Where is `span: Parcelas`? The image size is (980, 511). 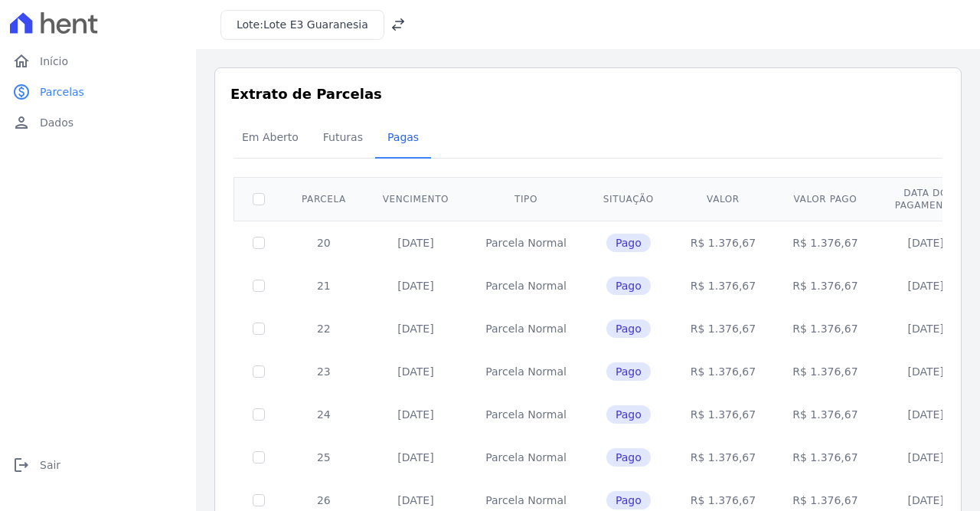
span: Parcelas is located at coordinates (62, 92).